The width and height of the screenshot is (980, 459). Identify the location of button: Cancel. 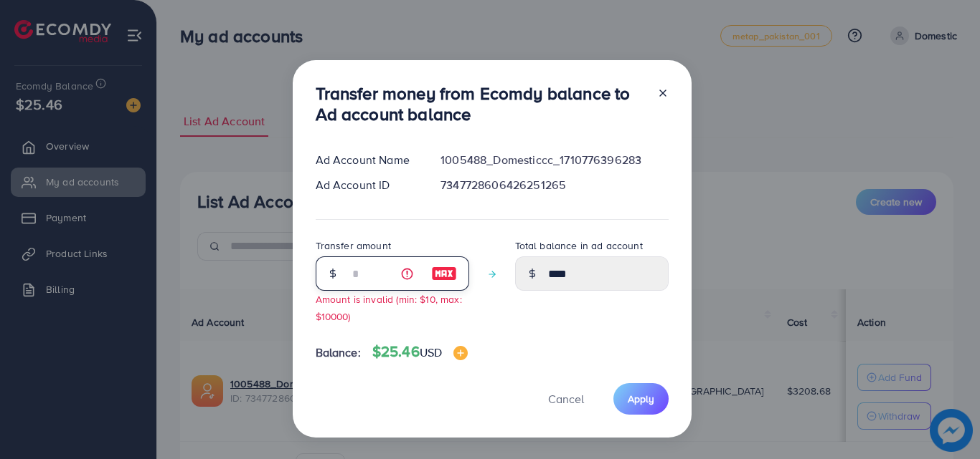
(566, 399).